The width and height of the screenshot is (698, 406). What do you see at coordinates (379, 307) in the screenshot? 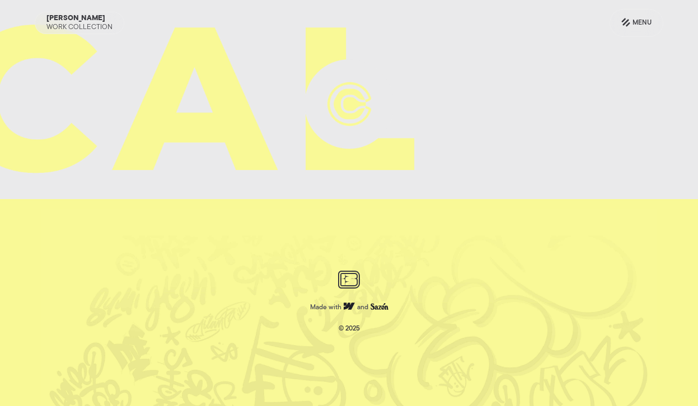
I see `svg: Sazon logo` at bounding box center [379, 307].